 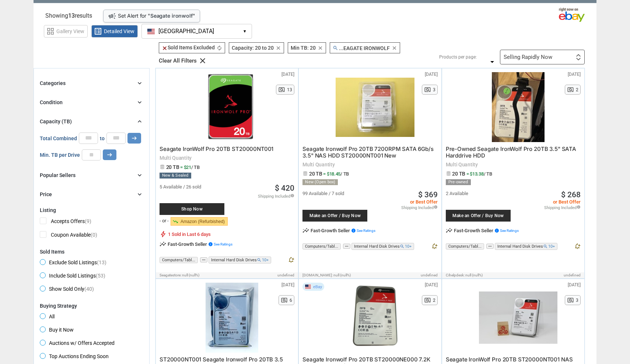 What do you see at coordinates (73, 263) in the screenshot?
I see `span: Exclude Sold Listings` at bounding box center [73, 263].